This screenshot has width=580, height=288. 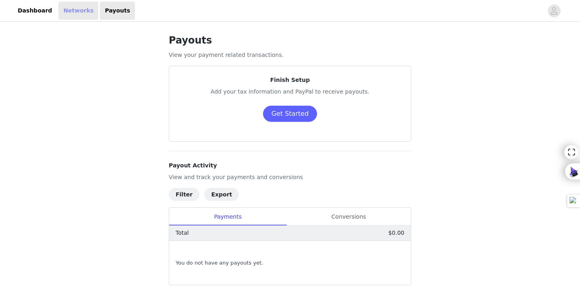 What do you see at coordinates (290, 114) in the screenshot?
I see `button: Get Started` at bounding box center [290, 114].